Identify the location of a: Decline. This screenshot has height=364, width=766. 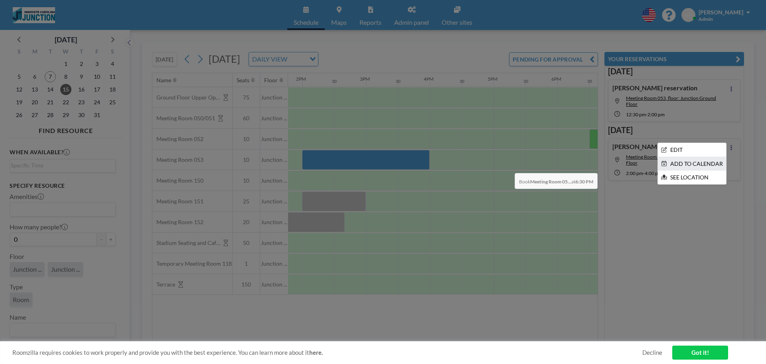
(653, 352).